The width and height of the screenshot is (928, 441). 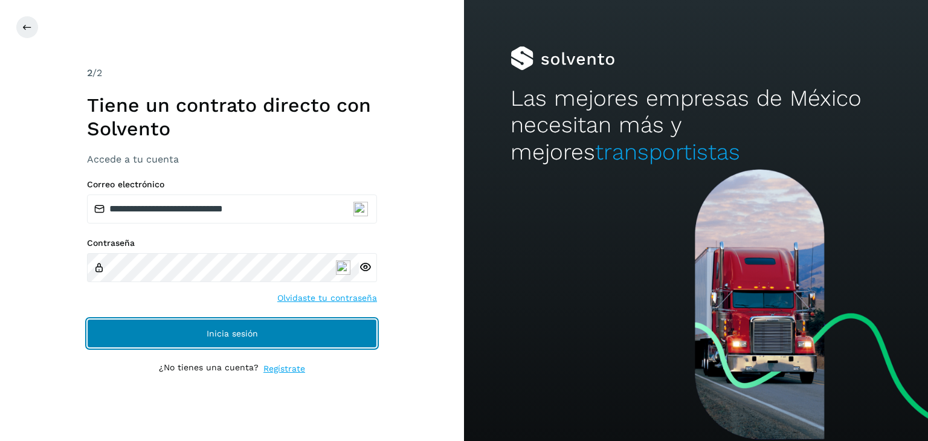 What do you see at coordinates (89, 72) in the screenshot?
I see `span: 2` at bounding box center [89, 72].